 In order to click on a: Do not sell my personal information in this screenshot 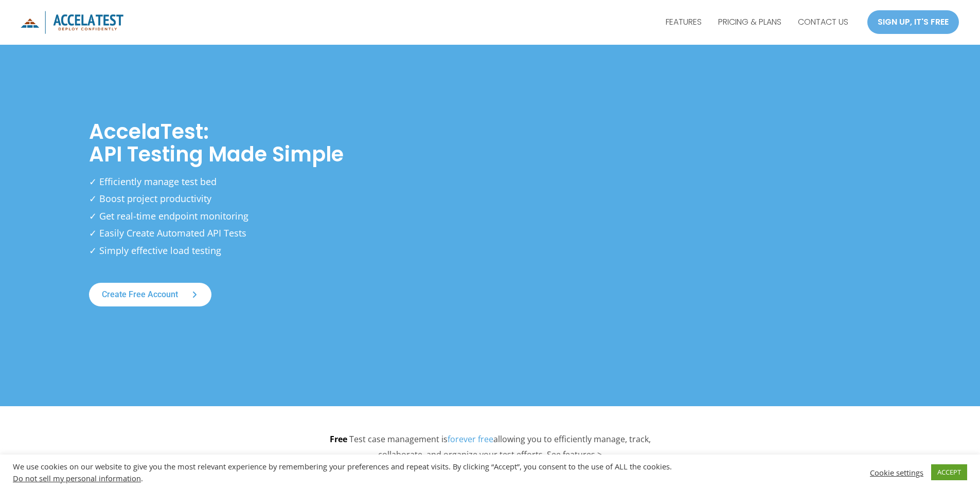, I will do `click(77, 478)`.